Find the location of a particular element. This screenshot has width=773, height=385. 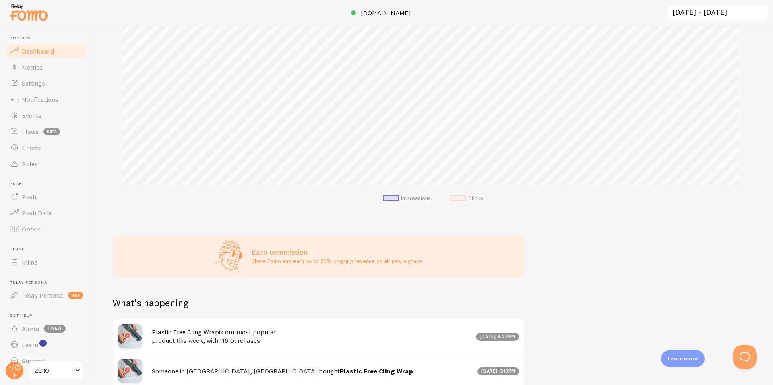

a: Theme is located at coordinates (46, 148).